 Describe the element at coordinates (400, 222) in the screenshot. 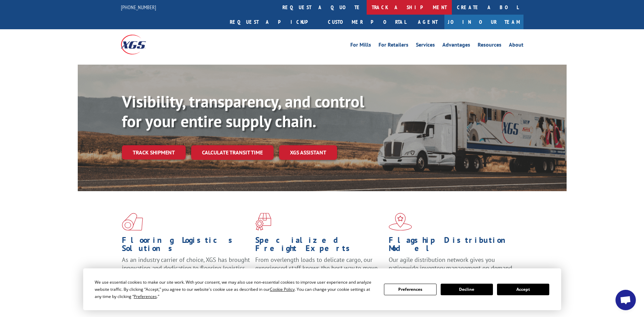

I see `img: xgs-icon-flagship-distribution-model-red` at that location.